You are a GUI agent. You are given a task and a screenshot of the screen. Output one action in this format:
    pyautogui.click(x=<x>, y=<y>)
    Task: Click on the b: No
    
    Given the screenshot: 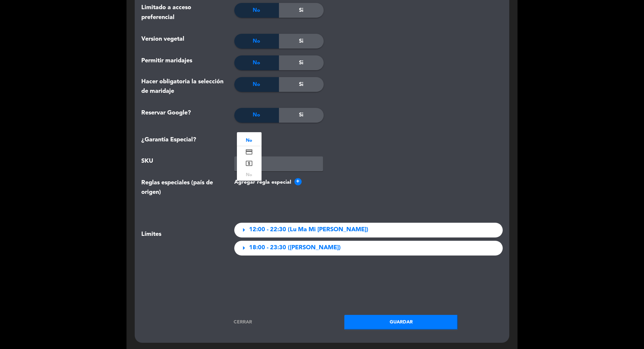 What is the action you would take?
    pyautogui.click(x=249, y=175)
    